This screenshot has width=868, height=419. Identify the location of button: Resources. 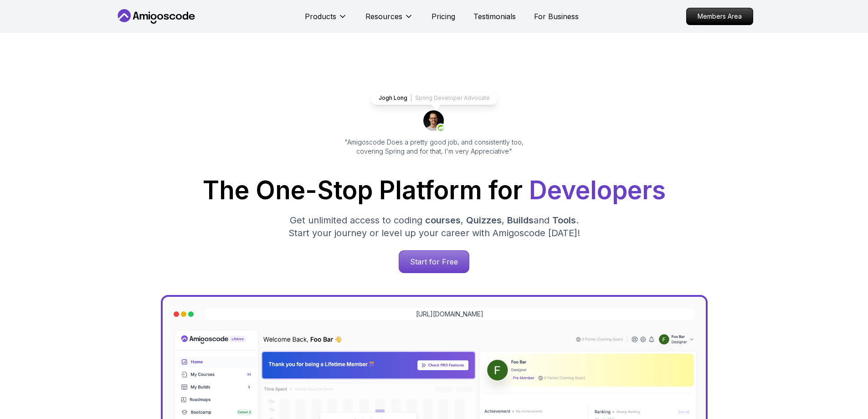
(389, 20).